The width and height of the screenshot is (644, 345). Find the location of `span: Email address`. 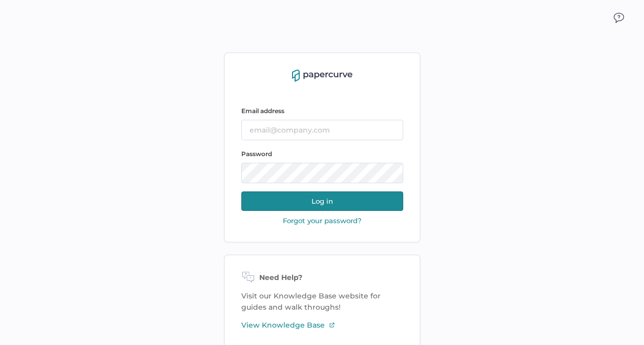

span: Email address is located at coordinates (263, 111).